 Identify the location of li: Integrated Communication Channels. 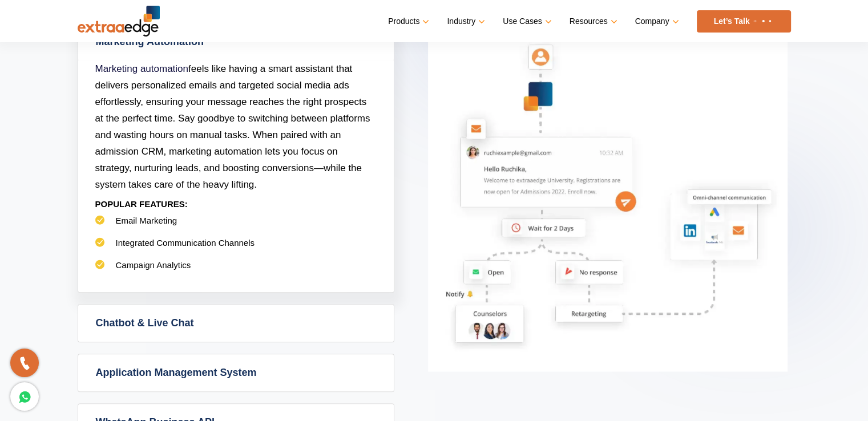
(236, 248).